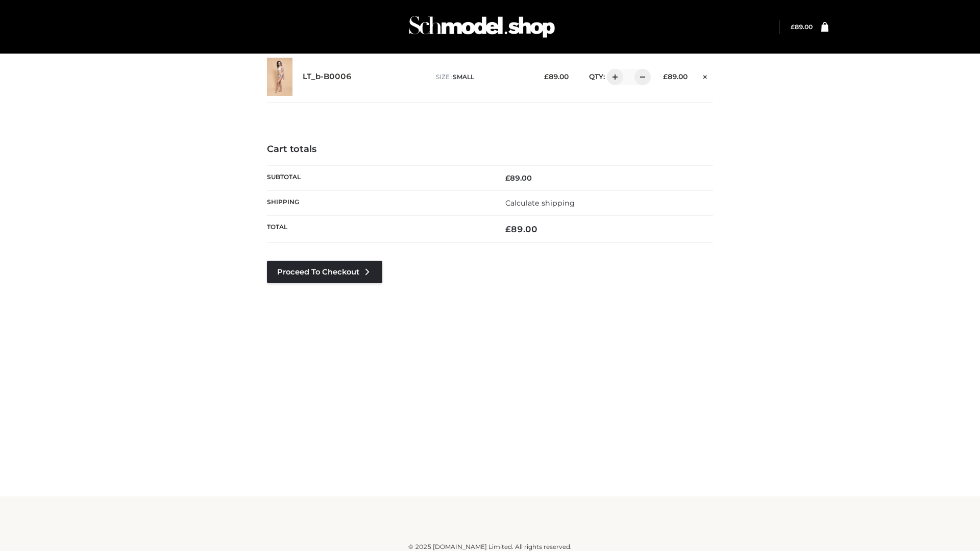 This screenshot has width=980, height=551. Describe the element at coordinates (706, 76) in the screenshot. I see `a: Remove this item` at that location.